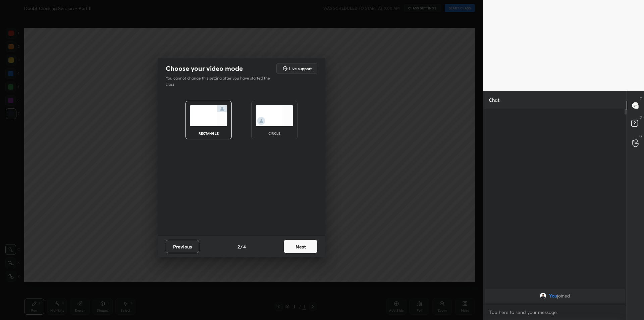 The width and height of the screenshot is (644, 320). Describe the element at coordinates (553, 296) in the screenshot. I see `span: You` at that location.